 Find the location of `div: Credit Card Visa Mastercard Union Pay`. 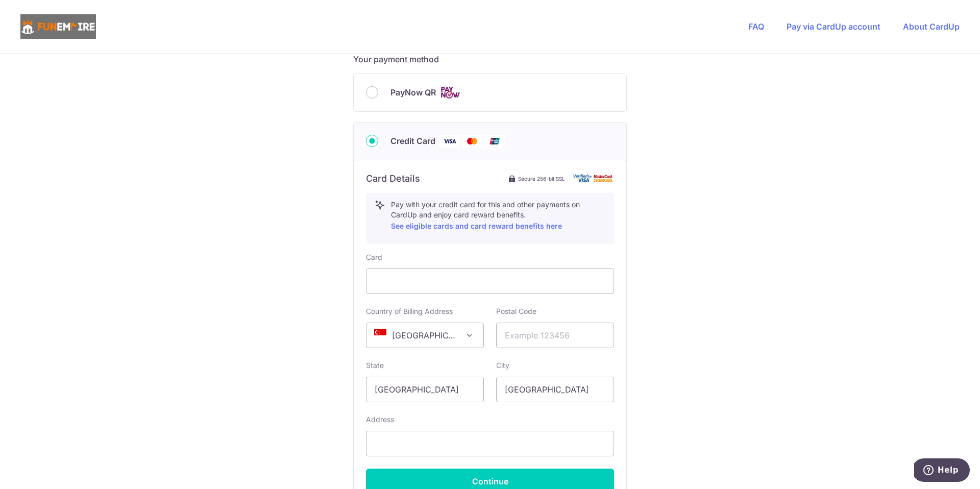

div: Credit Card Visa Mastercard Union Pay is located at coordinates (490, 141).